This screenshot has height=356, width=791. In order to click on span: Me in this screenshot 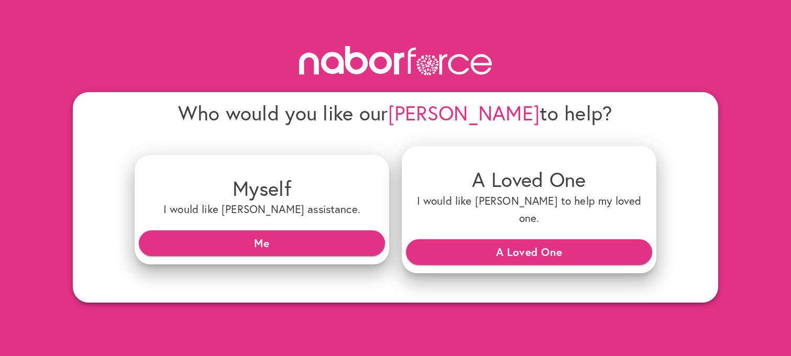, I will do `click(262, 243)`.